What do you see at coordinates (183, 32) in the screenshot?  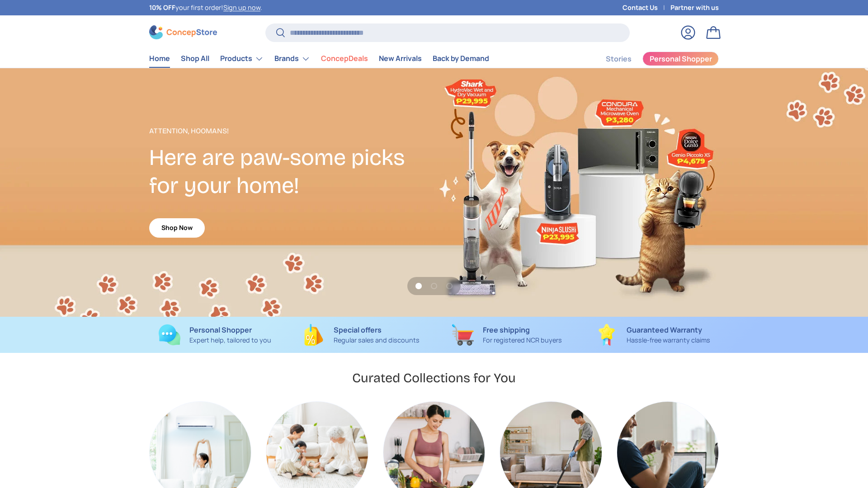 I see `a: ConcepStore` at bounding box center [183, 32].